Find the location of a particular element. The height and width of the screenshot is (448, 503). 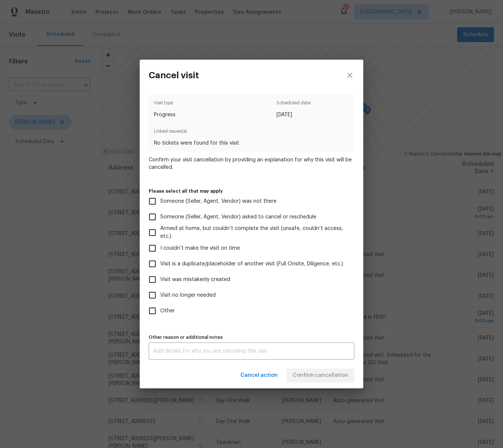

span: Visit is a duplicate/placeholder of another visit (Full Onsite, Diligence, etc.) is located at coordinates (252, 264).